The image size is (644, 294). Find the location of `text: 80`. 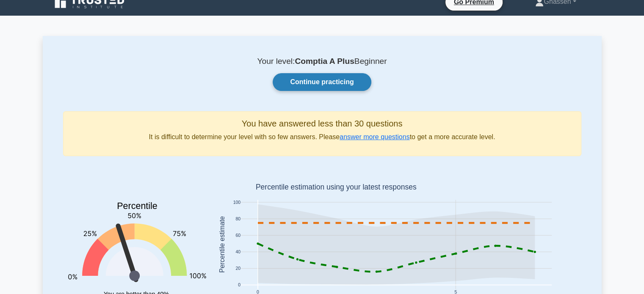

text: 80 is located at coordinates (238, 219).